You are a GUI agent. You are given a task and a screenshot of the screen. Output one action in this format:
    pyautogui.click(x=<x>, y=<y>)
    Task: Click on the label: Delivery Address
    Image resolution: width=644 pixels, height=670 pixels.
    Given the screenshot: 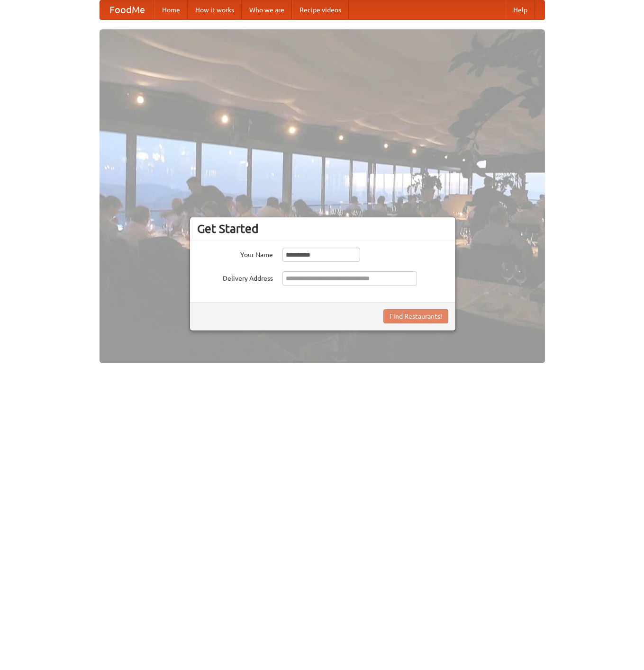 What is the action you would take?
    pyautogui.click(x=235, y=277)
    